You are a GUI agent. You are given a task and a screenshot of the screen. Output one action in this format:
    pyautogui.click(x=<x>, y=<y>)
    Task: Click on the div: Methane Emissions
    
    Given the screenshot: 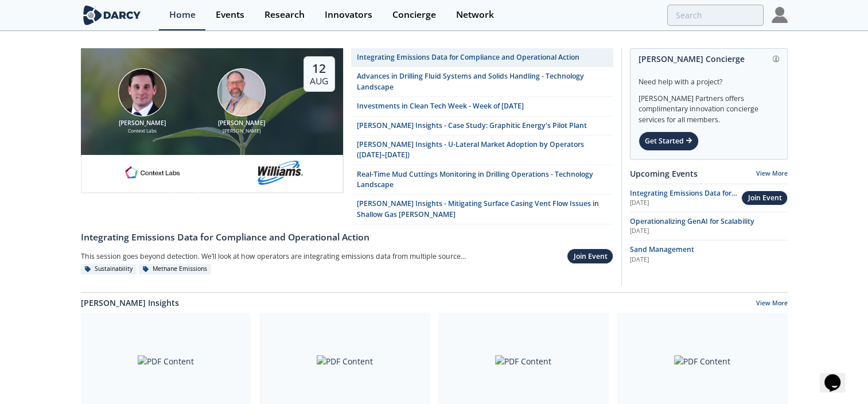 What is the action you would take?
    pyautogui.click(x=175, y=269)
    